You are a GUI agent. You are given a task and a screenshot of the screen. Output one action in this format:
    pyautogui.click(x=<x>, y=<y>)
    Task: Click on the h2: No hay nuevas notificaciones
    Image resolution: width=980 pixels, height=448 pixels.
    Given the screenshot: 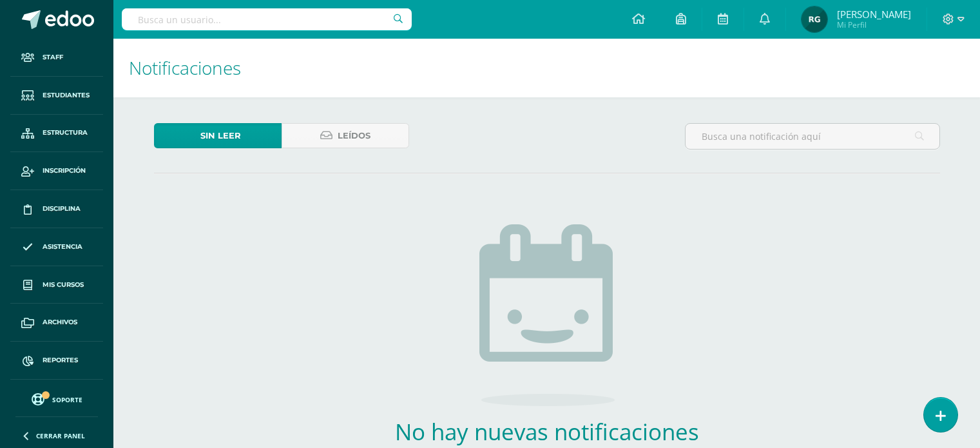 What is the action you would take?
    pyautogui.click(x=547, y=431)
    